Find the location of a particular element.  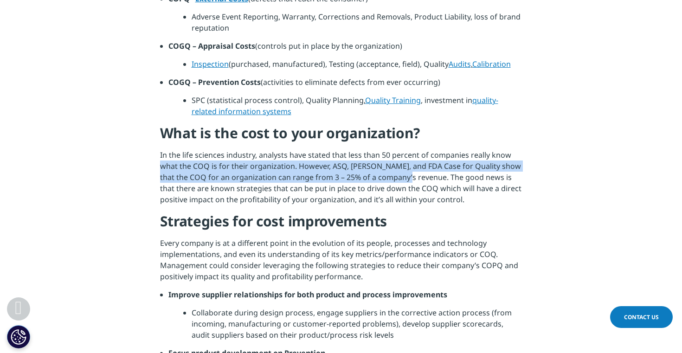

li: Adverse Event Reporting, Warranty, Corrections and Removals, Product Liability, loss of brand rep... is located at coordinates (357, 26).